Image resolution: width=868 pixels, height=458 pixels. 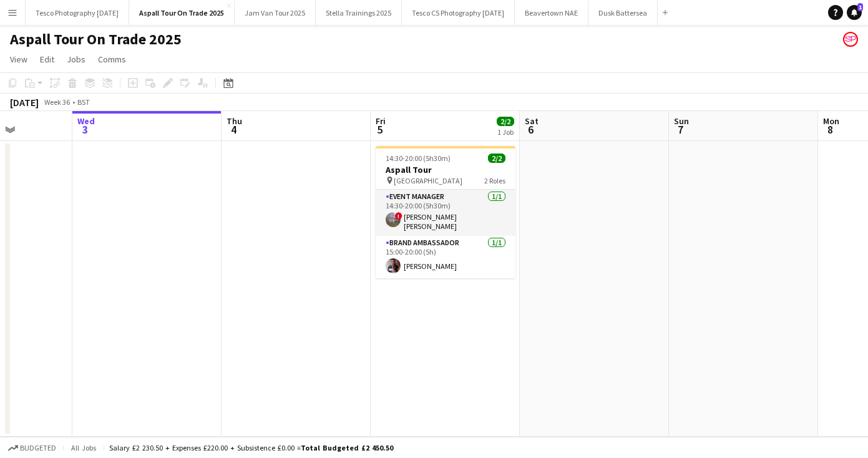 What do you see at coordinates (83, 447) in the screenshot?
I see `span: All jobs` at bounding box center [83, 447].